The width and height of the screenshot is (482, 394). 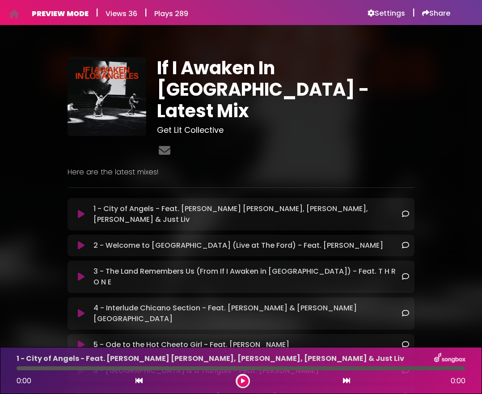 What do you see at coordinates (286, 130) in the screenshot?
I see `h3: Get Lit Collective` at bounding box center [286, 130].